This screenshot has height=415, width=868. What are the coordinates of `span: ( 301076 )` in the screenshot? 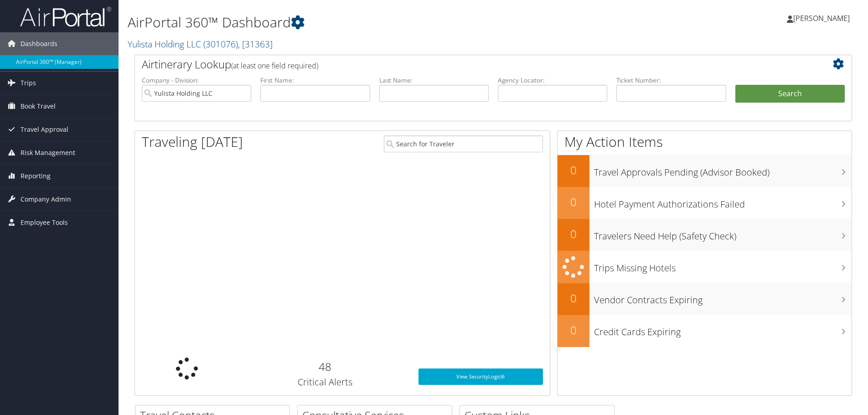 It's located at (221, 44).